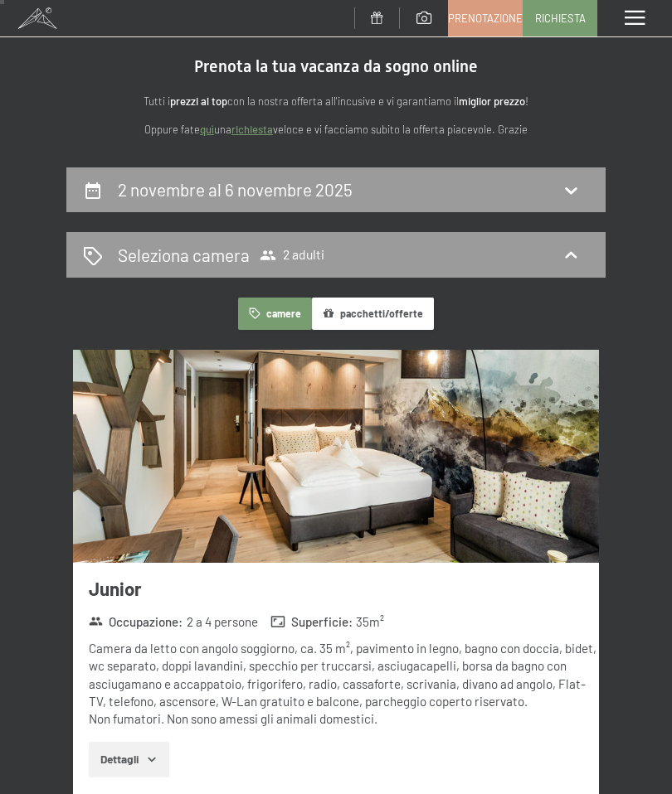  I want to click on span: Richiesta, so click(560, 18).